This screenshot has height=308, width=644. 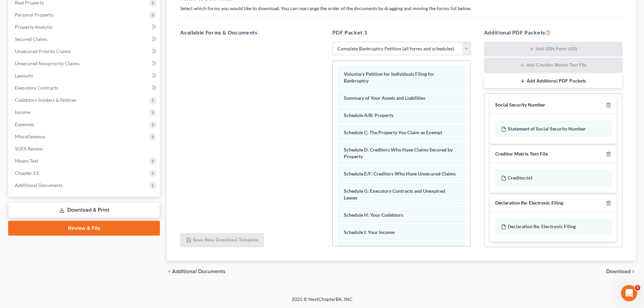 I want to click on span: Schedule D: Creditors Who Have Claims Secured by Property, so click(x=398, y=153).